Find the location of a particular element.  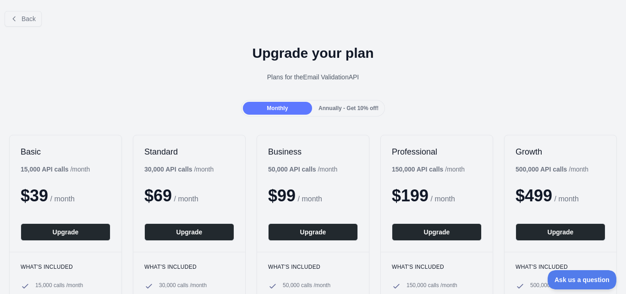

b: 150,000 API calls is located at coordinates (417, 169).